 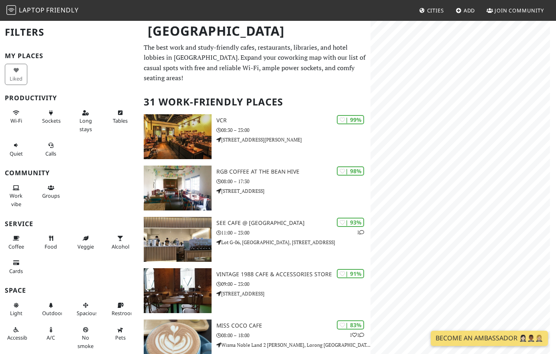 What do you see at coordinates (293, 181) in the screenshot?
I see `p: 08:00 – 17:30` at bounding box center [293, 181].